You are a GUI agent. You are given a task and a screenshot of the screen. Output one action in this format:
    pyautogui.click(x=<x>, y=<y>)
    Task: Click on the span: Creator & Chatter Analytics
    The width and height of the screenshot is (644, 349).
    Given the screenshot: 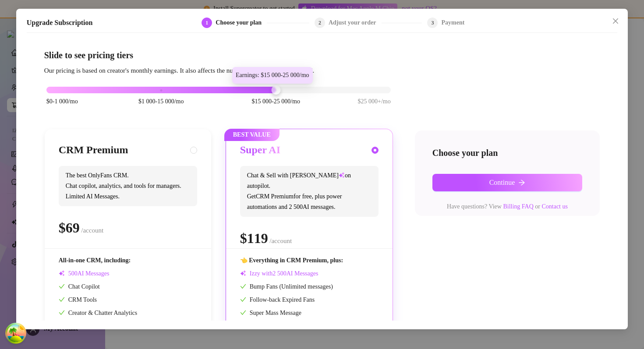 What is the action you would take?
    pyautogui.click(x=97, y=312)
    